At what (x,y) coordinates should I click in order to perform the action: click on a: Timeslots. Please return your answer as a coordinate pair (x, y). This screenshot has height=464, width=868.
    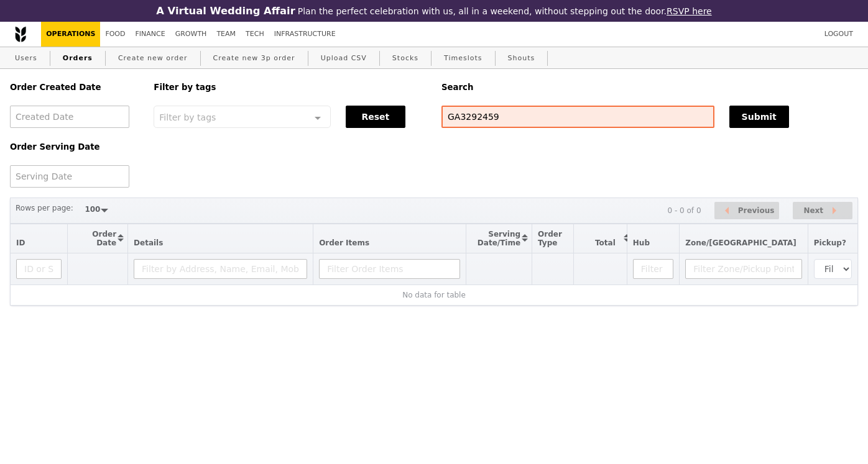
    Looking at the image, I should click on (463, 58).